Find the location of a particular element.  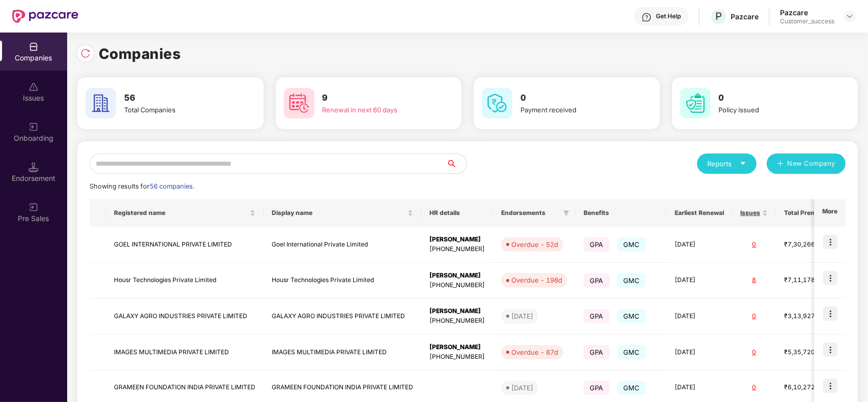

span: Registered name is located at coordinates (181, 214).